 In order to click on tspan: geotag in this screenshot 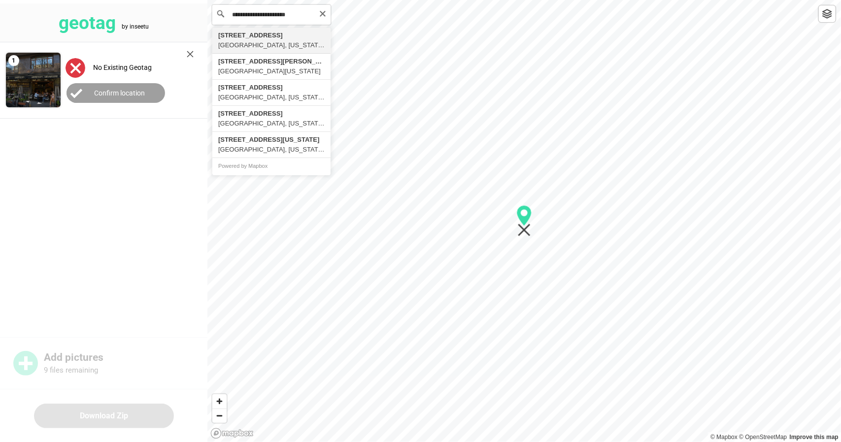, I will do `click(87, 23)`.